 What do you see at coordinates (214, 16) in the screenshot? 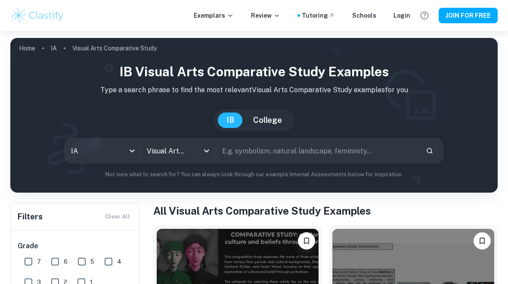
I see `p: Exemplars` at bounding box center [214, 16].